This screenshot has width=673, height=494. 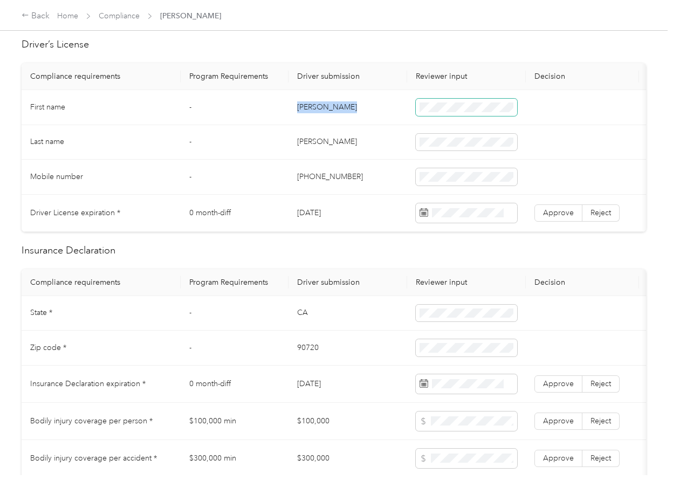 I want to click on td: Driver License expiration *, so click(x=101, y=213).